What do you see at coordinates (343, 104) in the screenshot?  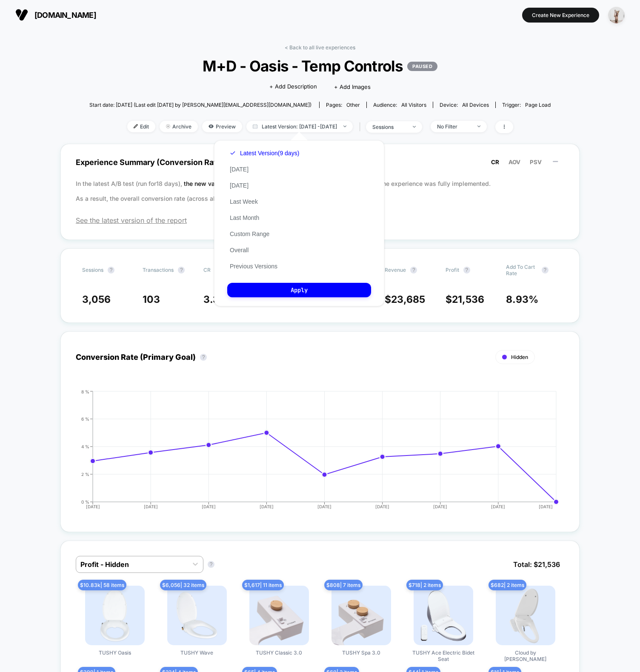 I see `div: Pages:` at bounding box center [343, 104].